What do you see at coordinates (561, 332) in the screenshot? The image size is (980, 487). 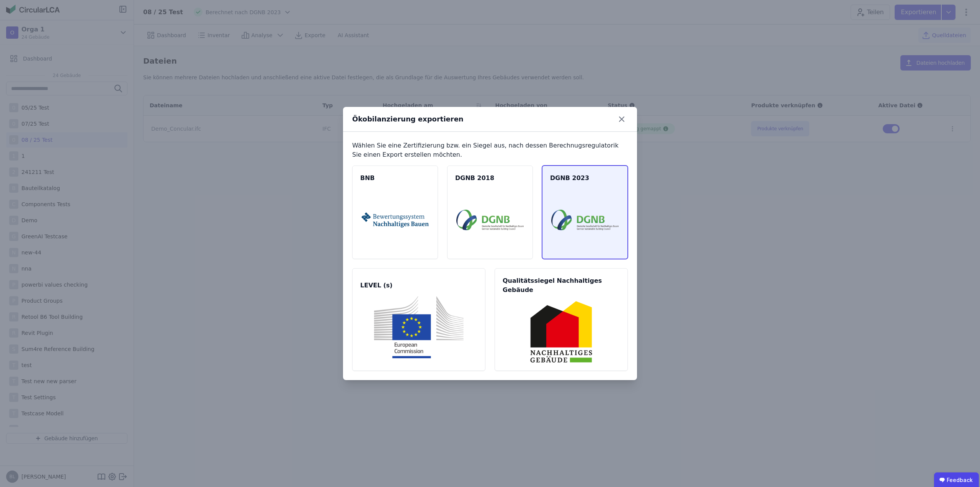 I see `img: qng` at bounding box center [561, 332].